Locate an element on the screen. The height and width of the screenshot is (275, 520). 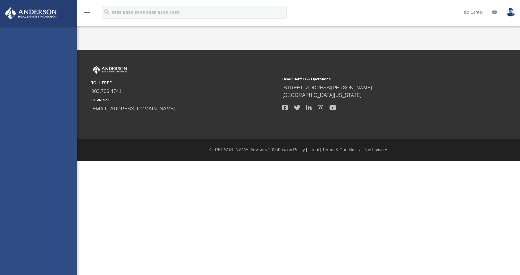
i: search is located at coordinates (107, 12).